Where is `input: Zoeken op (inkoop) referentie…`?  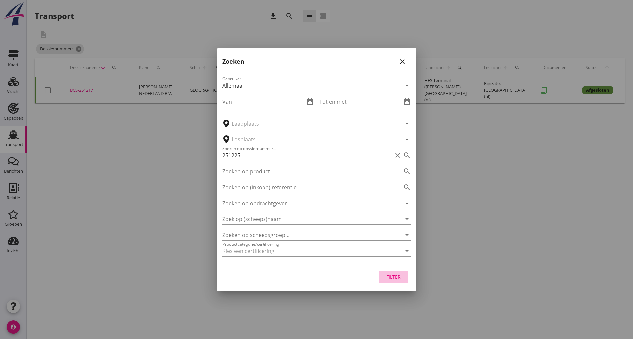 input: Zoeken op (inkoop) referentie… is located at coordinates (307, 187).